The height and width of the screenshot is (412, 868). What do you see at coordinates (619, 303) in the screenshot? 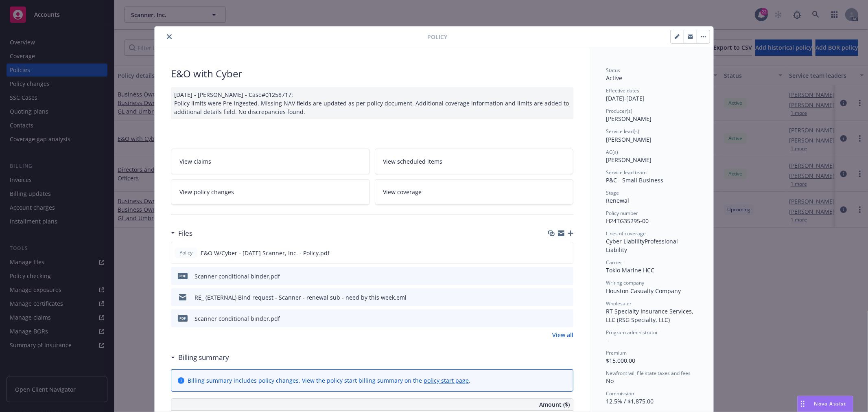
I see `span: Wholesaler` at bounding box center [619, 303].